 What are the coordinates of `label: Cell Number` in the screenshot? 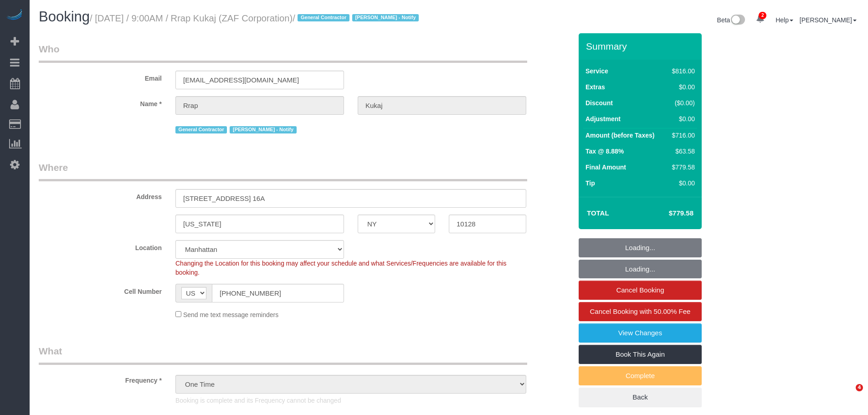 It's located at (100, 290).